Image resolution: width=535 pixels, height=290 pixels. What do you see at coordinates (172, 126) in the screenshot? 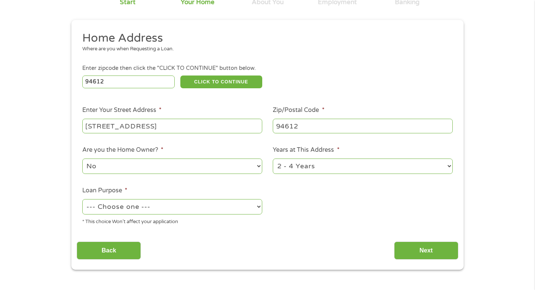
I see `input: 1 Main Street` at bounding box center [172, 126].